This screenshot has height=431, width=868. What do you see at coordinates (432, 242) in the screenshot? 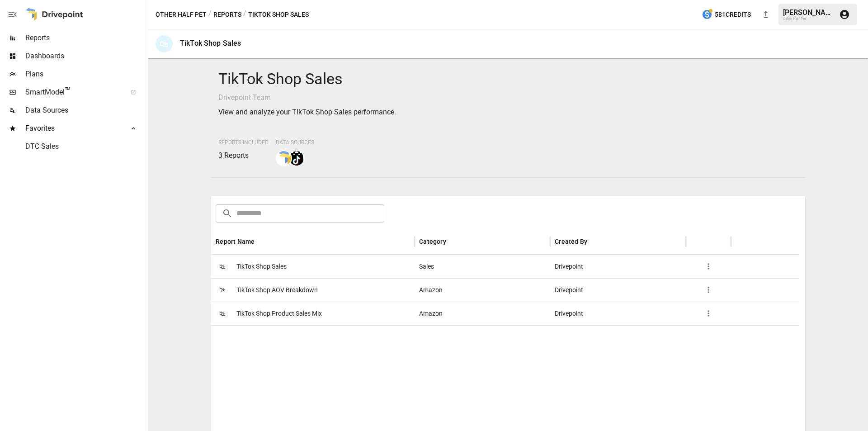
I see `div: Category` at bounding box center [432, 242].